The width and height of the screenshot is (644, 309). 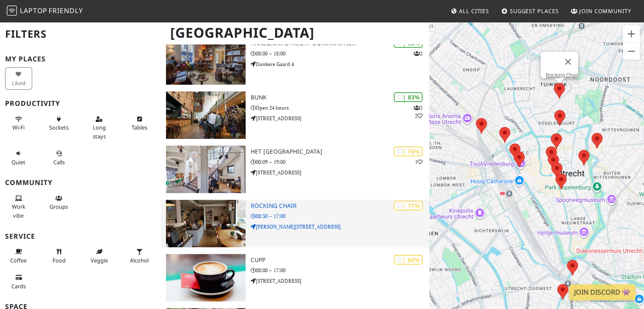 I want to click on h3: Community, so click(x=80, y=182).